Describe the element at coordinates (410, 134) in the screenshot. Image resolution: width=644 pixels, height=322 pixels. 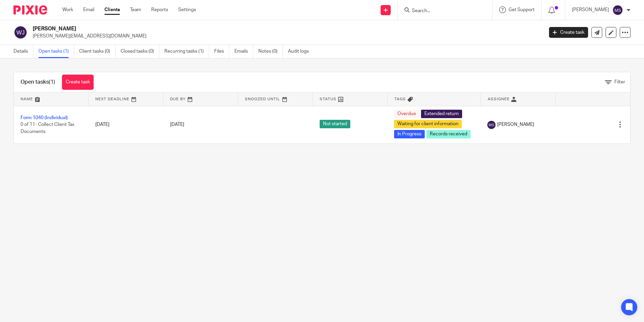
I see `span: In Progress` at that location.